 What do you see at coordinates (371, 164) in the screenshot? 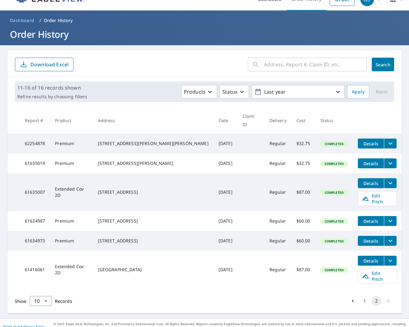
I see `button: detailsBtn-61635019` at bounding box center [371, 164].